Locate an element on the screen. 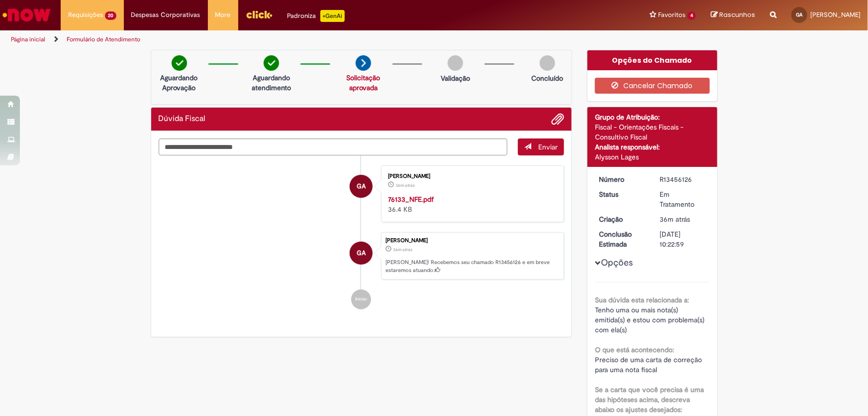 This screenshot has height=416, width=868. a: Formulário de Atendimento is located at coordinates (103, 39).